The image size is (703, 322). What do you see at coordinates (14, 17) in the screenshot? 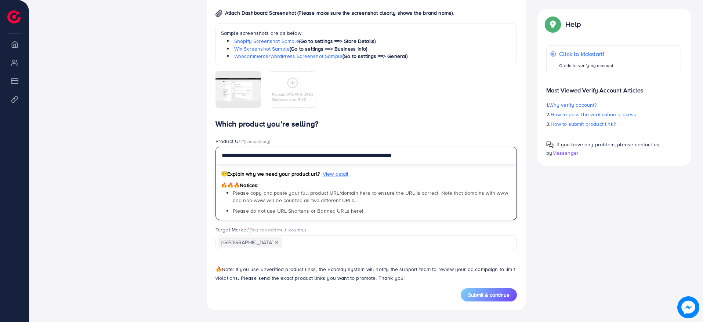
I see `a: logo` at bounding box center [14, 17].